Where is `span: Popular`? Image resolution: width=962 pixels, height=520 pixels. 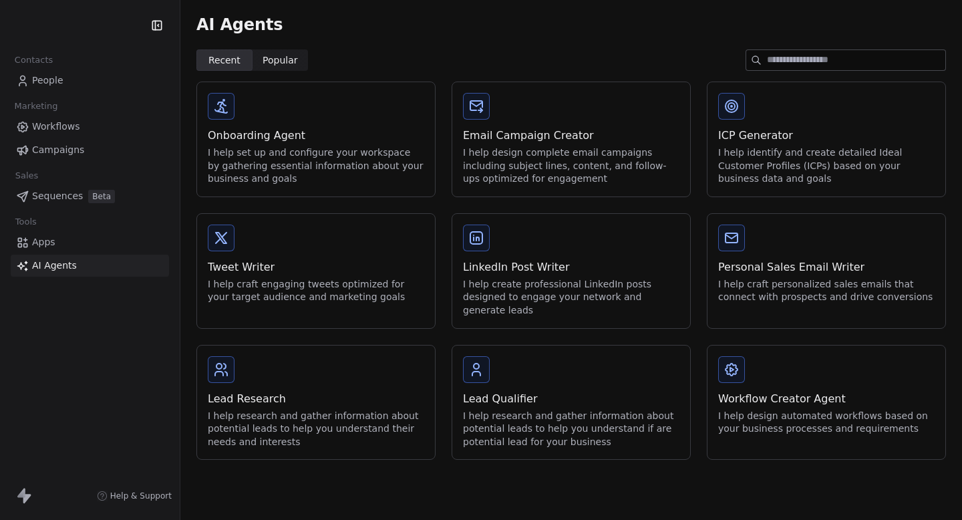
span: Popular is located at coordinates (280, 60).